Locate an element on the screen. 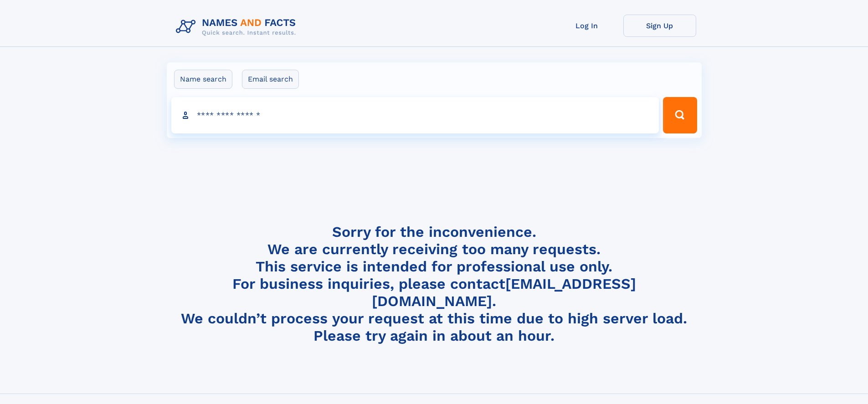 The image size is (868, 404). img: Logo Names and Facts is located at coordinates (238, 27).